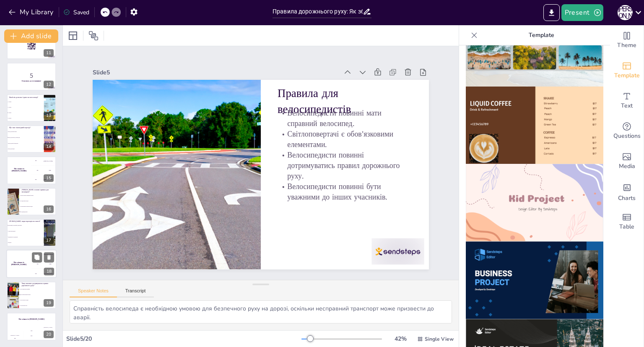 This screenshot has width=644, height=347. What do you see at coordinates (38, 211) in the screenshot?
I see `span: Усі відповіді вірні` at bounding box center [38, 211].